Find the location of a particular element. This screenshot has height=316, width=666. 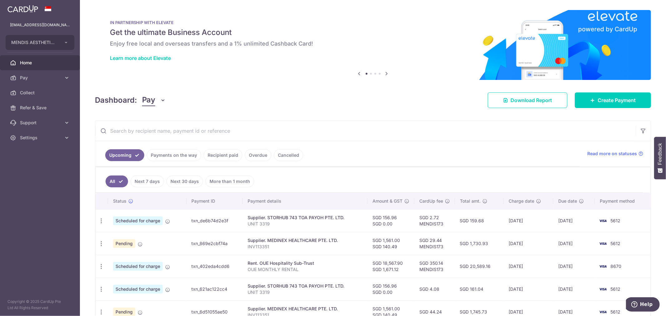

input: Search by recipient name, payment id or reference is located at coordinates (365, 131).